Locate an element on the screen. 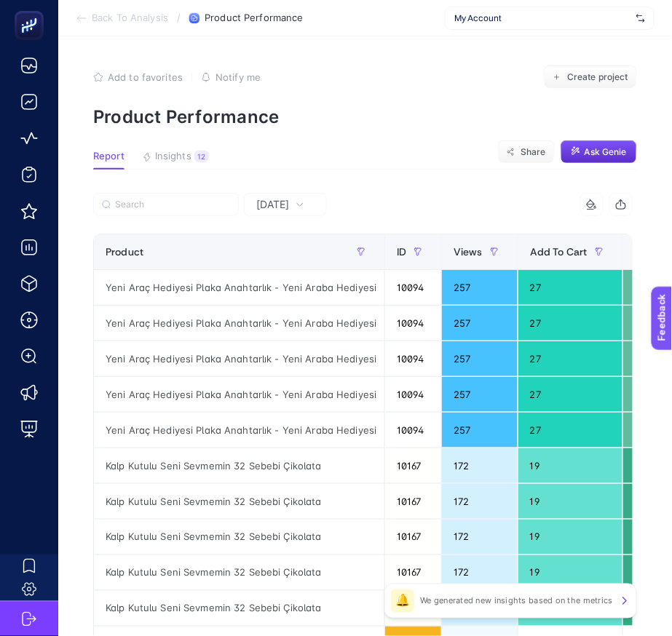 This screenshot has width=672, height=636. span: Share is located at coordinates (533, 152).